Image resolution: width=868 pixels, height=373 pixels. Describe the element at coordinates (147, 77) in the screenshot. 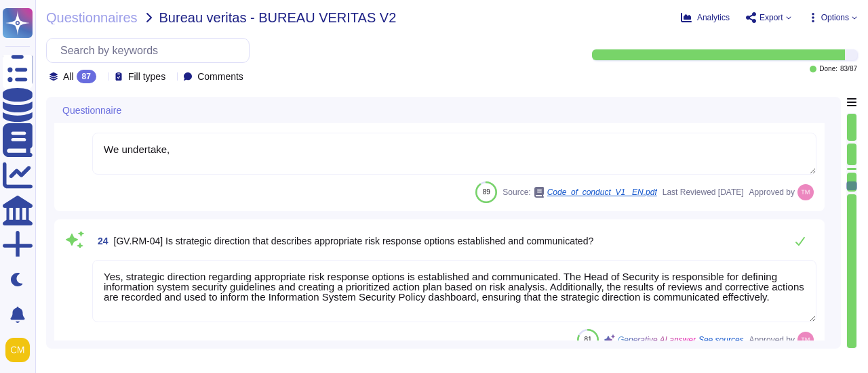

I see `span: Fill types` at that location.